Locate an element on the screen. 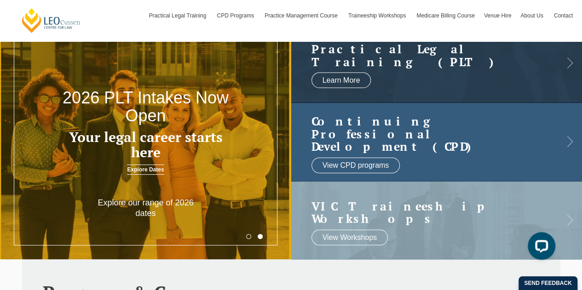 The width and height of the screenshot is (582, 290). h3: Your legal career starts here is located at coordinates (146, 145).